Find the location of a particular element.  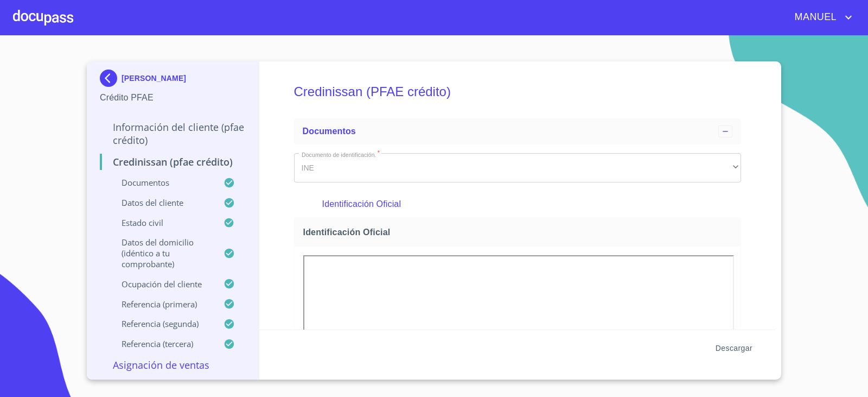

p: Referencia (primera) is located at coordinates (162, 304).